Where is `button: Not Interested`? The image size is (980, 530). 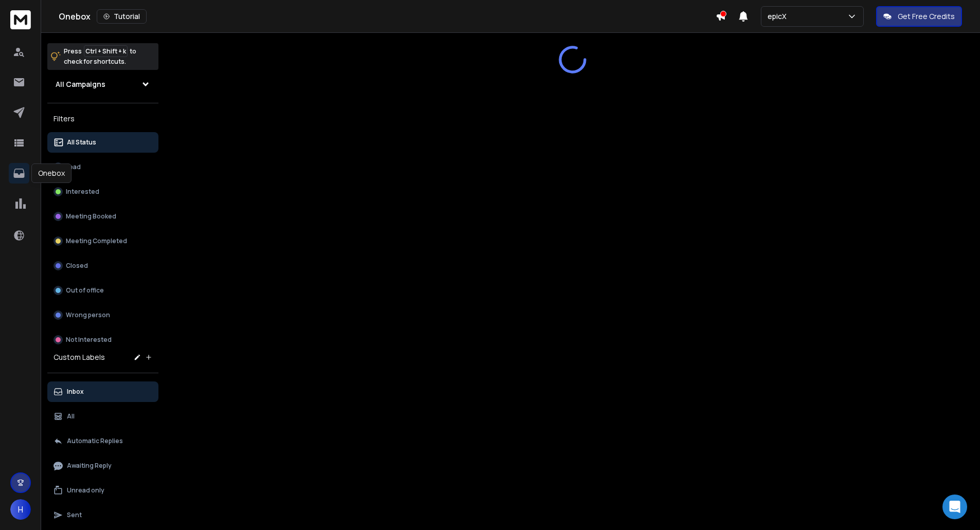 button: Not Interested is located at coordinates (103, 340).